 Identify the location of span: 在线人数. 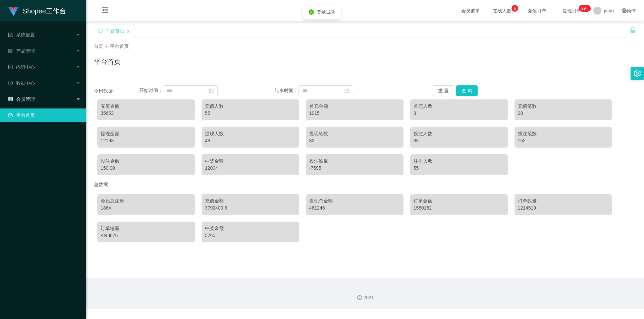
(502, 11).